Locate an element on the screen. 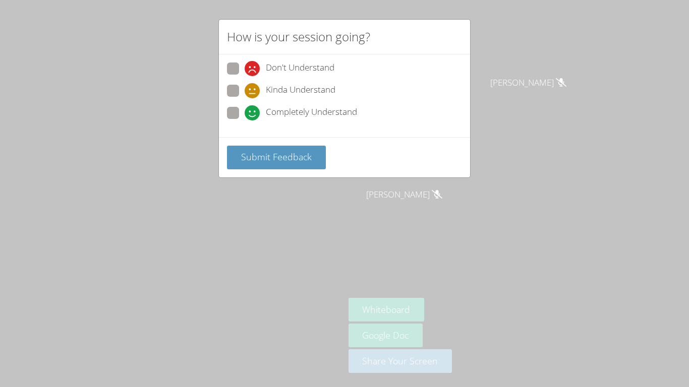 Image resolution: width=689 pixels, height=387 pixels. button: Submit Feedback is located at coordinates (276, 157).